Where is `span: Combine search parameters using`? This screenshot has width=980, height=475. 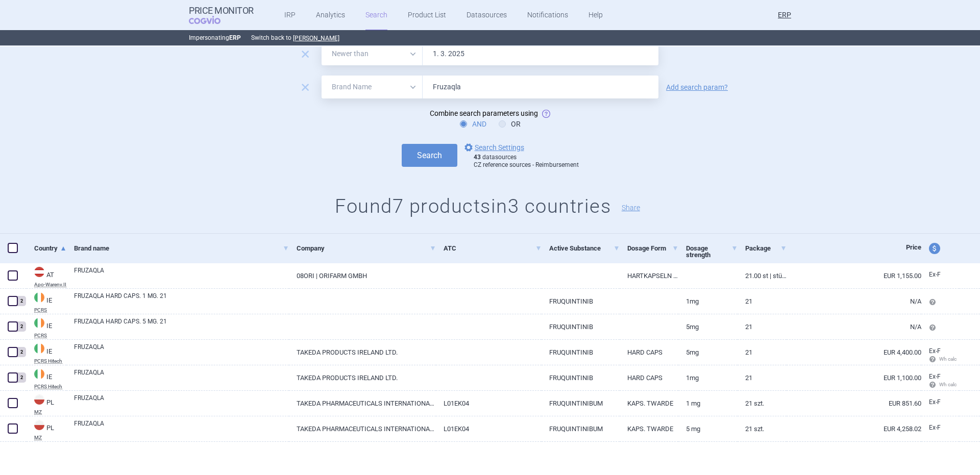 span: Combine search parameters using is located at coordinates (484, 113).